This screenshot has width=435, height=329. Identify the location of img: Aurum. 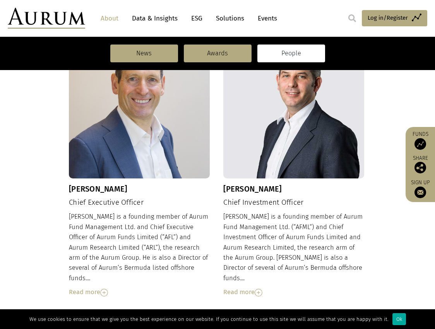
(46, 18).